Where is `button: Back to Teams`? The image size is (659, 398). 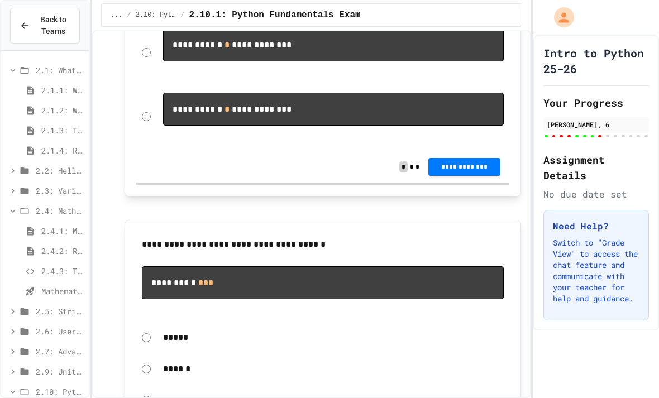
button: Back to Teams is located at coordinates (45, 26).